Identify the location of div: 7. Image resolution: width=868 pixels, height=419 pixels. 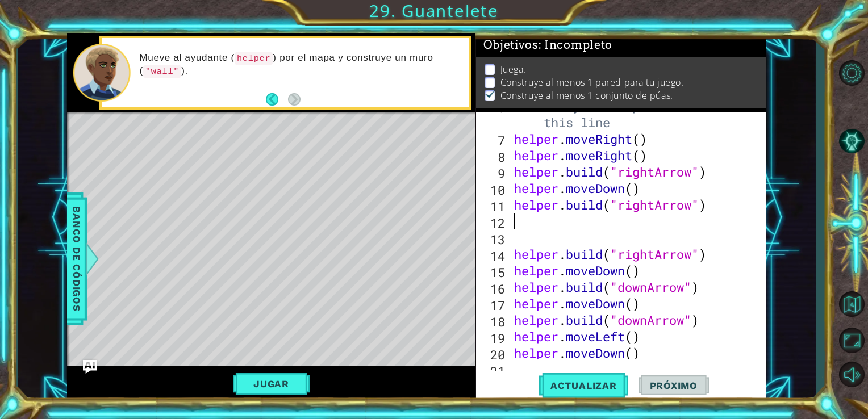
(493, 140).